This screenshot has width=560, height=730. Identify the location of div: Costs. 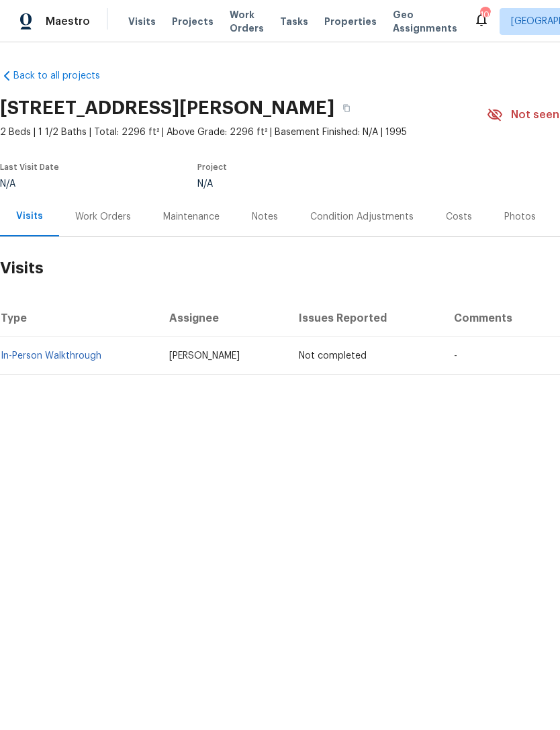
(458, 217).